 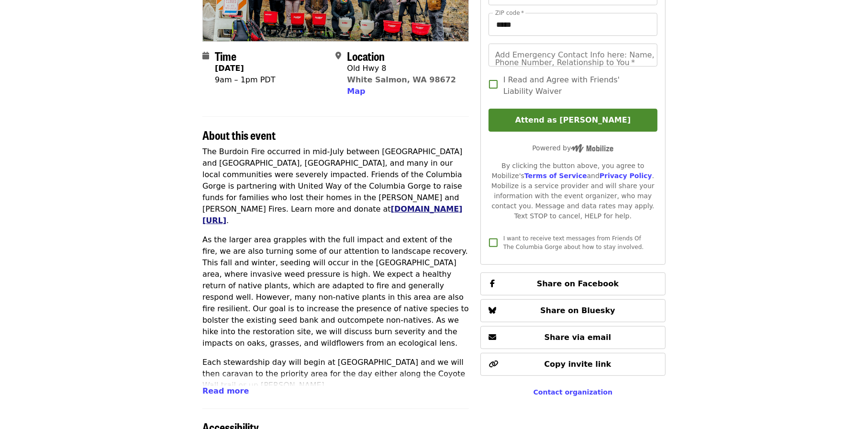 I want to click on a: Terms of Service, so click(x=555, y=176).